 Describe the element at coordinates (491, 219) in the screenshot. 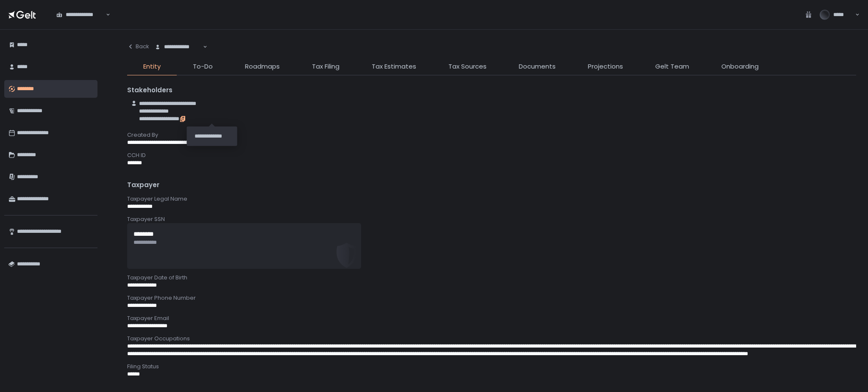

I see `div: Taxpayer SSN` at that location.